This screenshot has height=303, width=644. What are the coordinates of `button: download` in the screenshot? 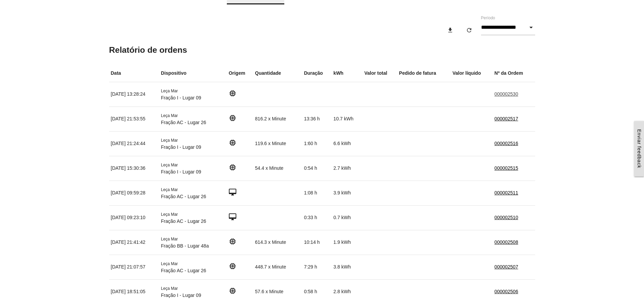 It's located at (450, 30).